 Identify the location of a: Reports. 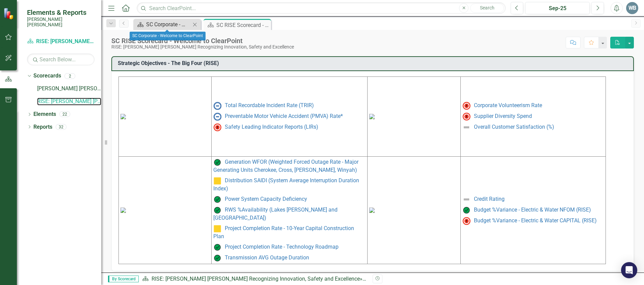
(43, 127).